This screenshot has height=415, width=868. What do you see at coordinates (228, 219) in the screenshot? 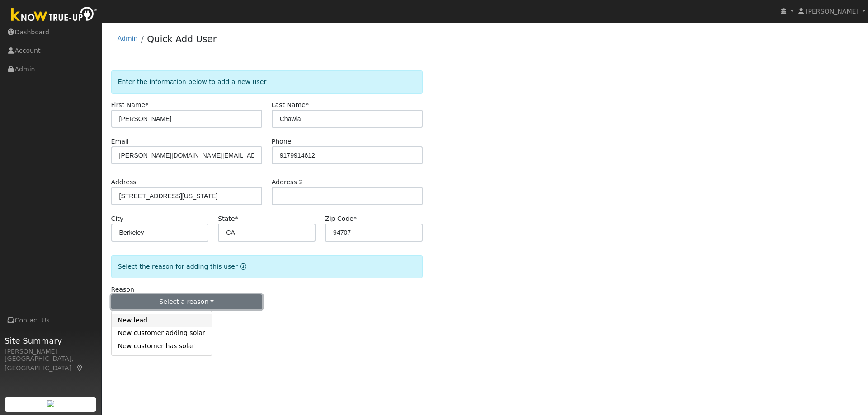
I see `label: State` at bounding box center [228, 219].